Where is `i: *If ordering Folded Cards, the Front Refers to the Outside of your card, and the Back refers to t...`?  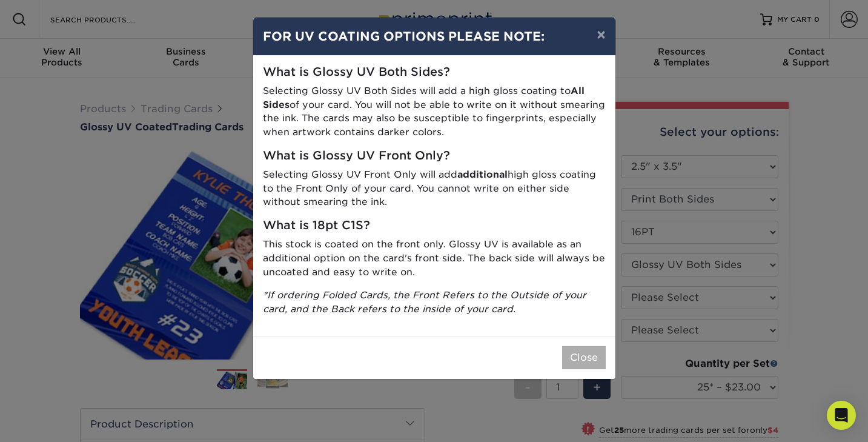
i: *If ordering Folded Cards, the Front Refers to the Outside of your card, and the Back refers to t... is located at coordinates (424, 302).